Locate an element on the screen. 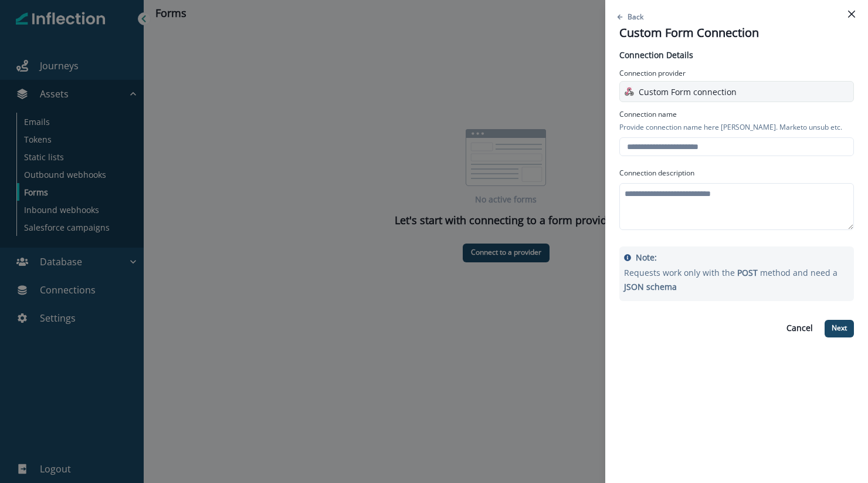  span: POST is located at coordinates (748, 273).